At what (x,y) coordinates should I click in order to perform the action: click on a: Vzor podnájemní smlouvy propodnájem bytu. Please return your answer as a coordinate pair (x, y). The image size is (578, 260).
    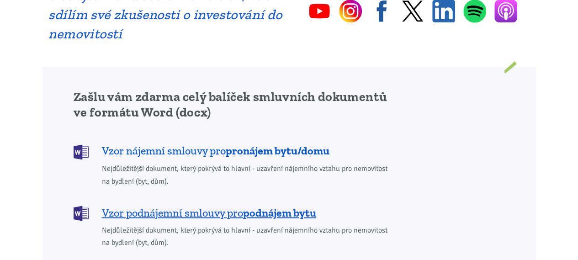
    Looking at the image, I should click on (234, 212).